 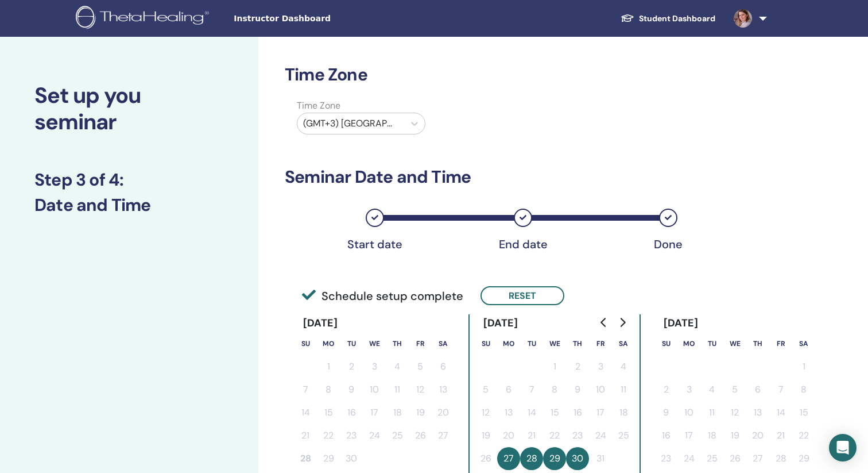 I want to click on img: default.jpg, so click(x=743, y=19).